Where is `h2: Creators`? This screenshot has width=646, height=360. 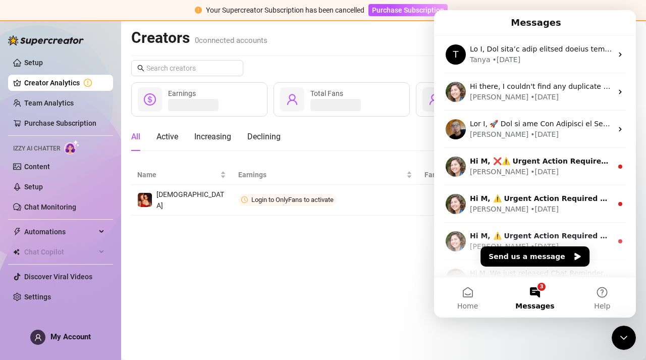 h2: Creators is located at coordinates (199, 38).